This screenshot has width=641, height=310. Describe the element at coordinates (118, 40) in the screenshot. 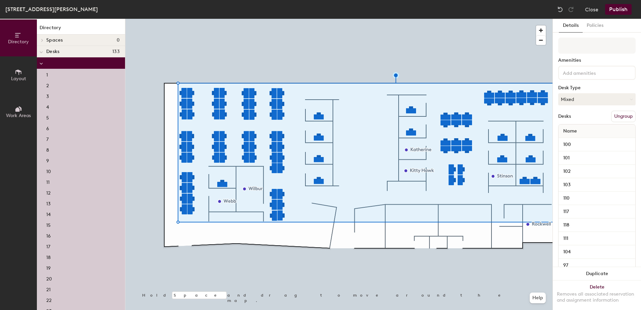

I see `span: 0` at that location.